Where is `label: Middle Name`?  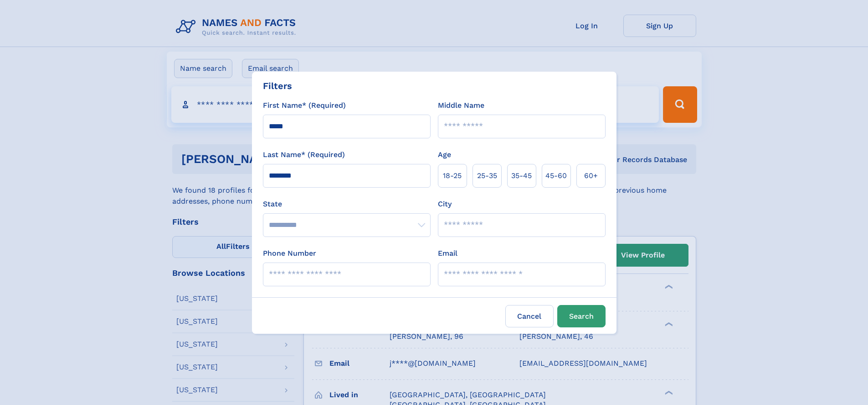
label: Middle Name is located at coordinates (461, 105).